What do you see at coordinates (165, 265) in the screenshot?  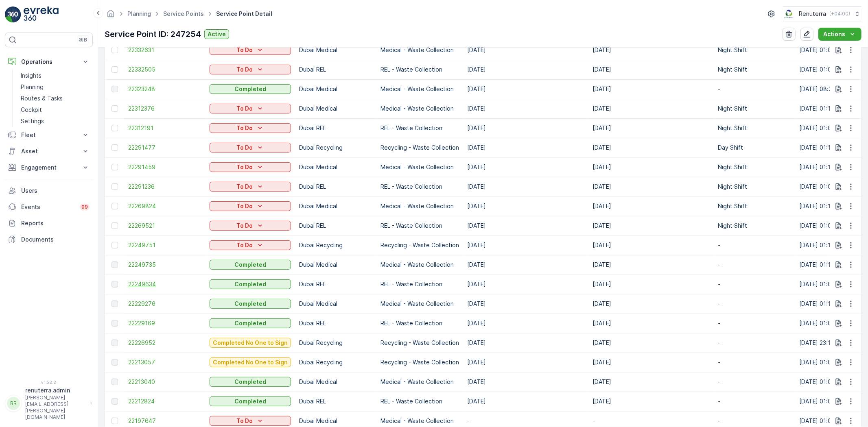 I see `span: 22249735` at bounding box center [165, 265].